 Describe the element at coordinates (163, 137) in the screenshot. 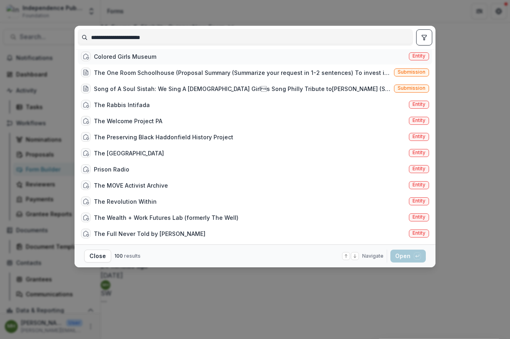

I see `div: The Preserving Black Haddonfield History Project` at that location.